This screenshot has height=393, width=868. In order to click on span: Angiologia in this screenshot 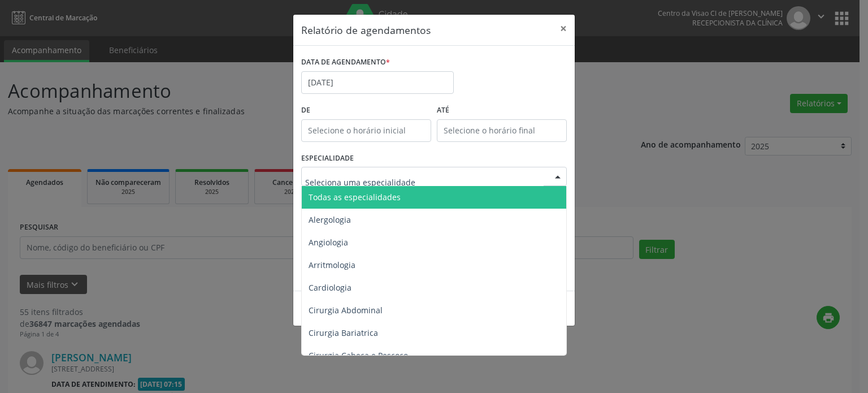, I will do `click(328, 242)`.